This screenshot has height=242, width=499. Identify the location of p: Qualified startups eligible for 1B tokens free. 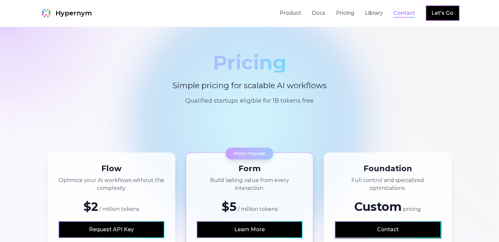
(249, 101).